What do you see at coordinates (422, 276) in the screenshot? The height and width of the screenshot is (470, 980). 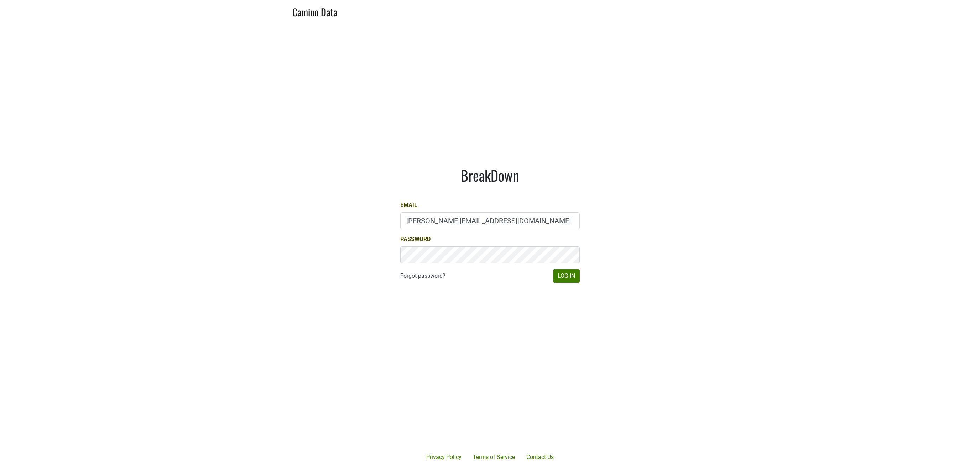 I see `a: Forgot password?` at bounding box center [422, 276].